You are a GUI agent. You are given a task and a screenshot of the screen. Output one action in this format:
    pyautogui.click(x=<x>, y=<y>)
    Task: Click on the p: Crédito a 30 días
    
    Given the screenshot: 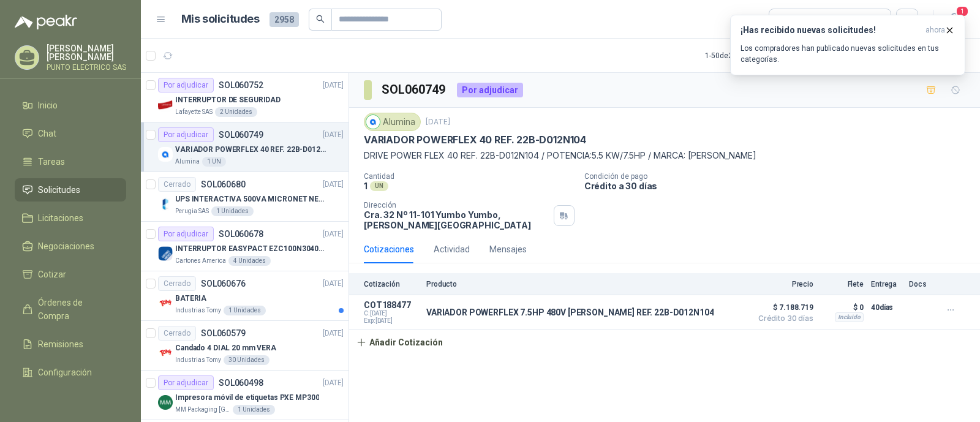 What is the action you would take?
    pyautogui.click(x=780, y=186)
    